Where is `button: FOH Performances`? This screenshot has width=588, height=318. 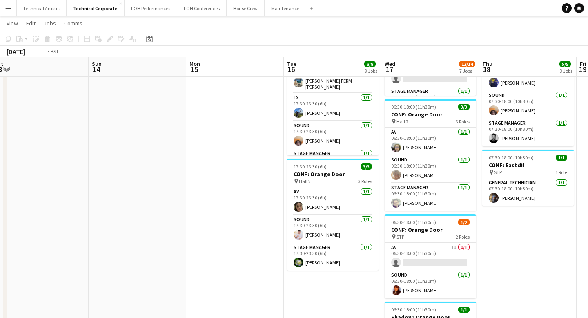
button: FOH Performances is located at coordinates (151, 8).